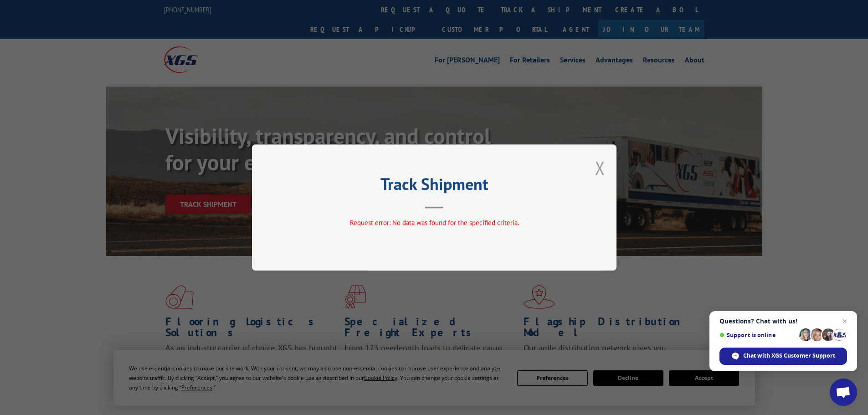 The height and width of the screenshot is (415, 868). I want to click on a: Open chat, so click(843, 392).